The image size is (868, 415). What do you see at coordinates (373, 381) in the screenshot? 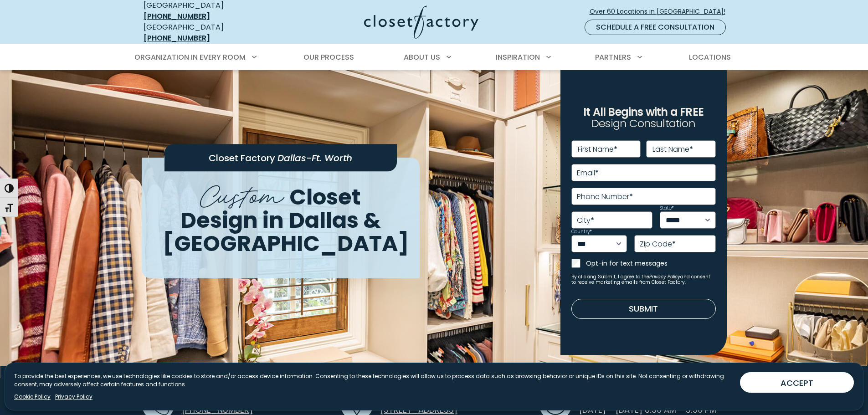
I see `p: To provide the best experiences, we use technologies like cookies to store and/or access device i...` at bounding box center [373, 381].